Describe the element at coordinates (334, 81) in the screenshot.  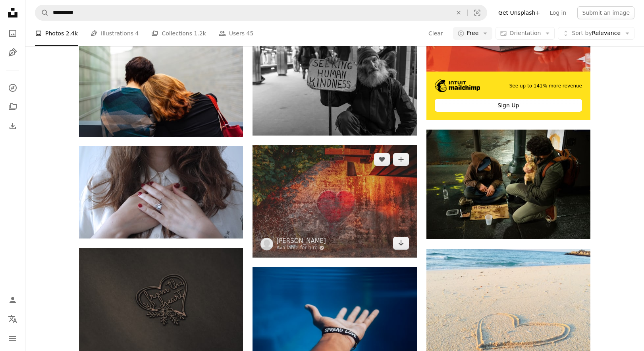
I see `img: man holding card with seeking human kindness text` at that location.